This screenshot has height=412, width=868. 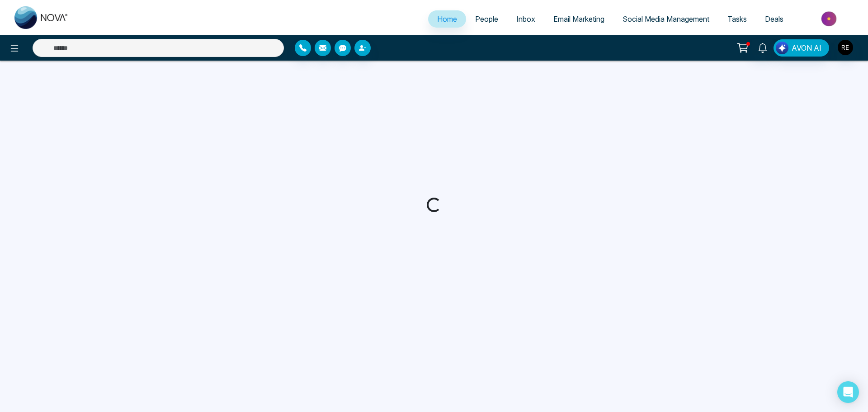 I want to click on span: Home, so click(x=447, y=19).